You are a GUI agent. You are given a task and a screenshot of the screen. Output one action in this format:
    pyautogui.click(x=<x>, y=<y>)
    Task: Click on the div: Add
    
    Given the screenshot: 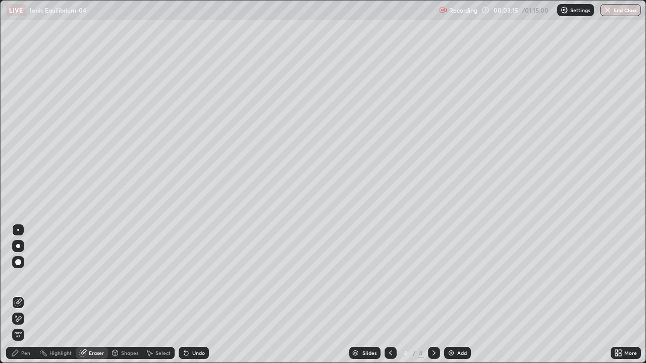 What is the action you would take?
    pyautogui.click(x=462, y=353)
    